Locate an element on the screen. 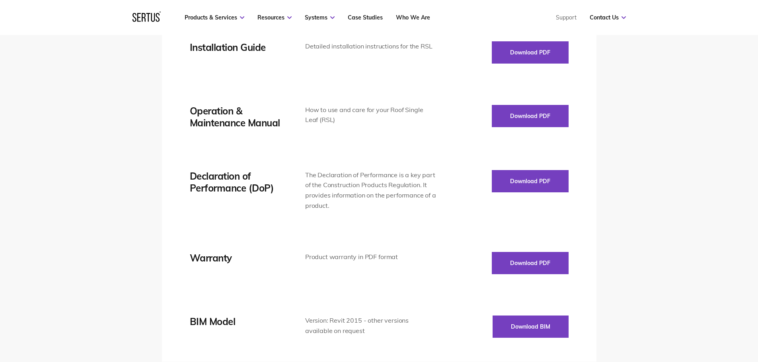  div: Version: Revit 2015 - other versions available on request is located at coordinates (371, 326).